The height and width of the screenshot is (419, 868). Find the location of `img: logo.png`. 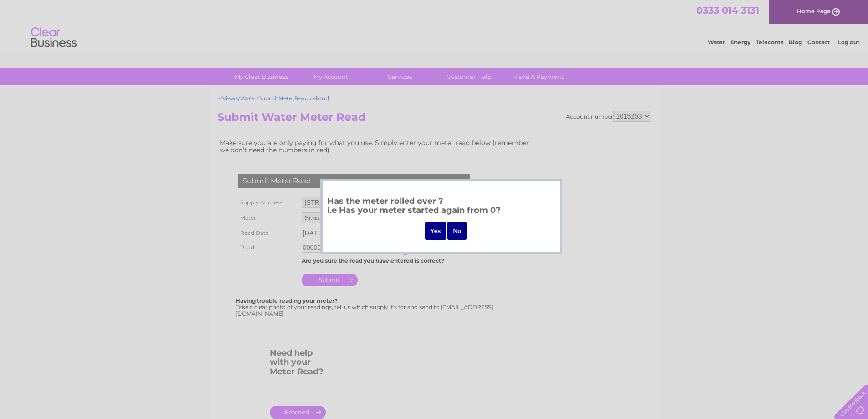

img: logo.png is located at coordinates (54, 37).